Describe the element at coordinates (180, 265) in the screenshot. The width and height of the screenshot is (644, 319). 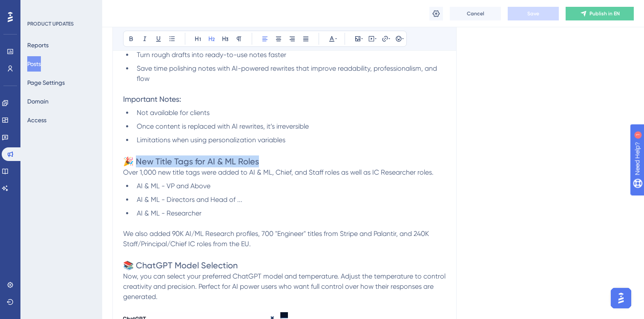
I see `span: 📚 ChatGPT Model Selection` at that location.